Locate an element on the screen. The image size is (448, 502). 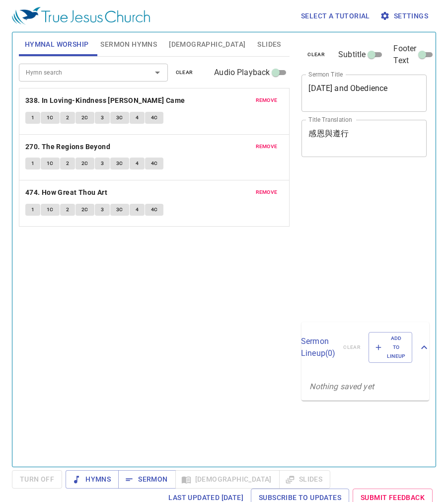
span: Settings is located at coordinates (405, 16).